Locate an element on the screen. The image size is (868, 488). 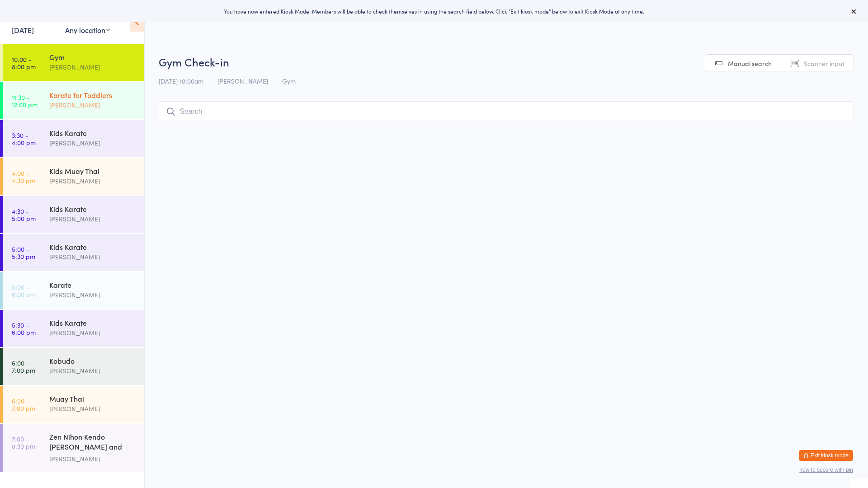
input: Search is located at coordinates (506, 111).